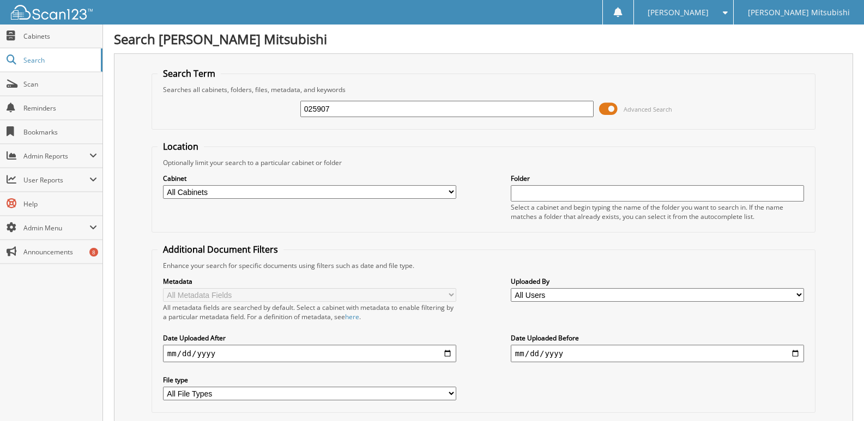  Describe the element at coordinates (657, 178) in the screenshot. I see `label: Folder` at that location.